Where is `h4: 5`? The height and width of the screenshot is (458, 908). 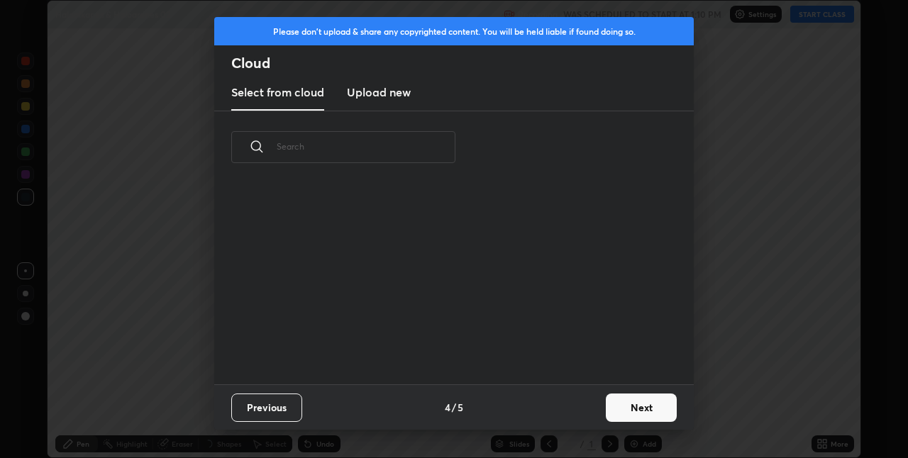
h4: 5 is located at coordinates (461, 407).